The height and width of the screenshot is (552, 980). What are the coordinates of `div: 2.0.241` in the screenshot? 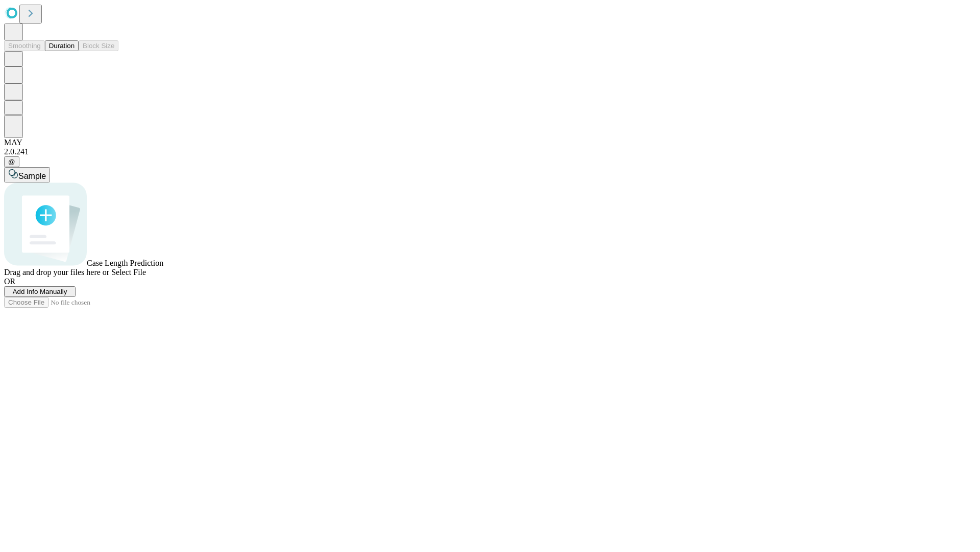 It's located at (490, 152).